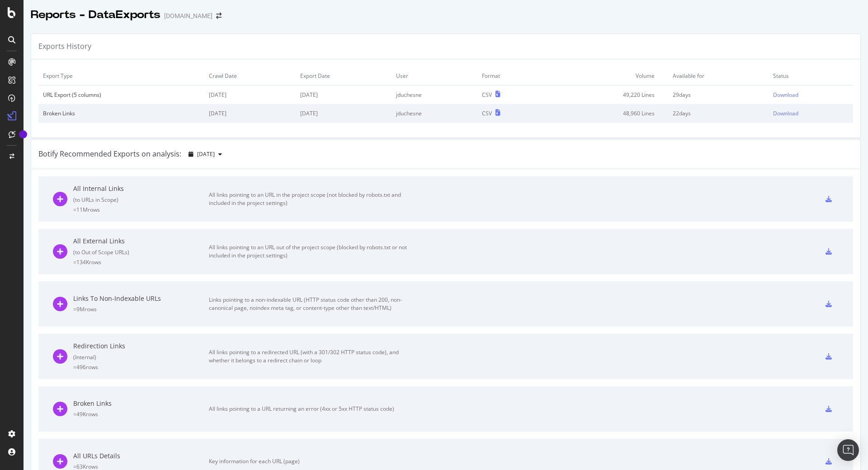  Describe the element at coordinates (141, 309) in the screenshot. I see `div: = 9M rows` at that location.